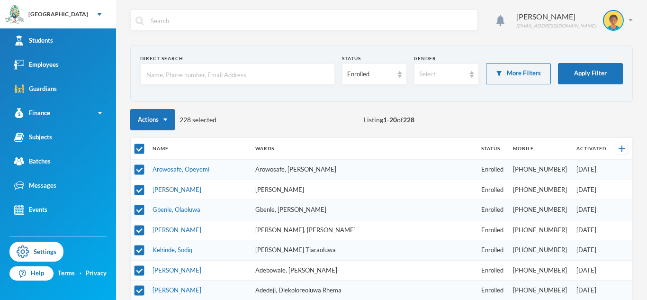 The image size is (647, 300). What do you see at coordinates (176, 209) in the screenshot?
I see `a: Gbenle, Olaoluwa` at bounding box center [176, 209].